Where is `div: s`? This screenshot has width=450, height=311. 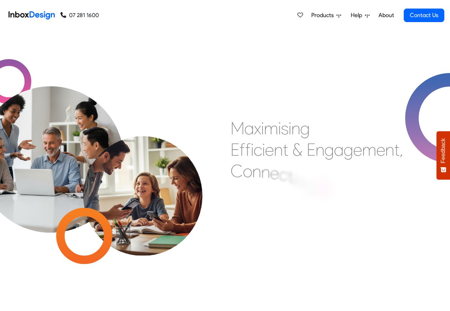 div: s is located at coordinates (285, 128).